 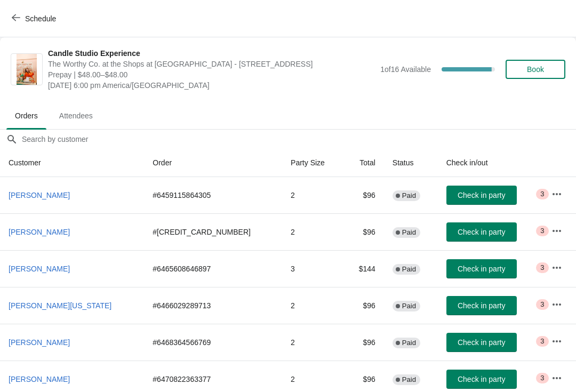 What do you see at coordinates (26, 116) in the screenshot?
I see `span: Orders` at bounding box center [26, 116].